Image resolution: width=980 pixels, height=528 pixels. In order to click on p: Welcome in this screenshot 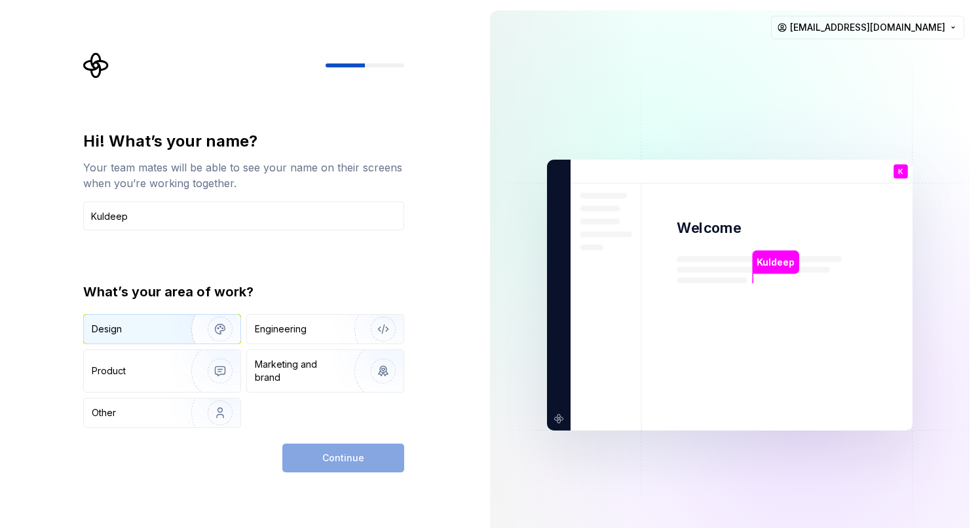, I will do `click(709, 228)`.